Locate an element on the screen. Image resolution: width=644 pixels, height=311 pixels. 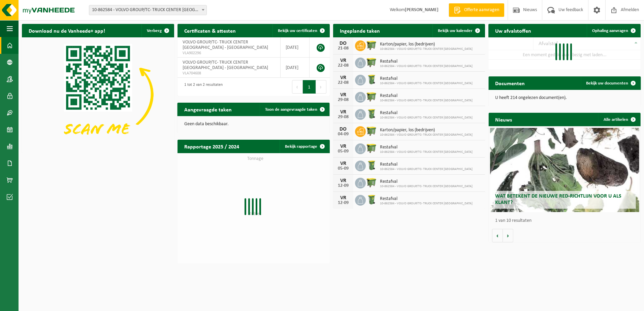
span: Bekijk uw documenten is located at coordinates (607, 83).